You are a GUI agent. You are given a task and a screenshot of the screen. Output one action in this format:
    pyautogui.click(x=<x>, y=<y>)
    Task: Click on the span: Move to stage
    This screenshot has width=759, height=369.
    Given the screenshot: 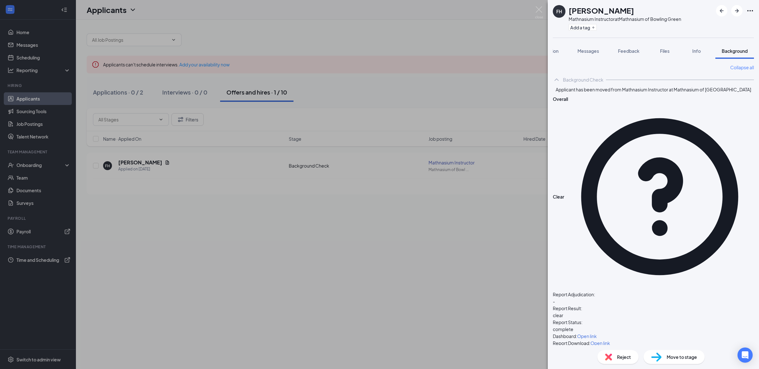 What is the action you would take?
    pyautogui.click(x=682, y=357)
    